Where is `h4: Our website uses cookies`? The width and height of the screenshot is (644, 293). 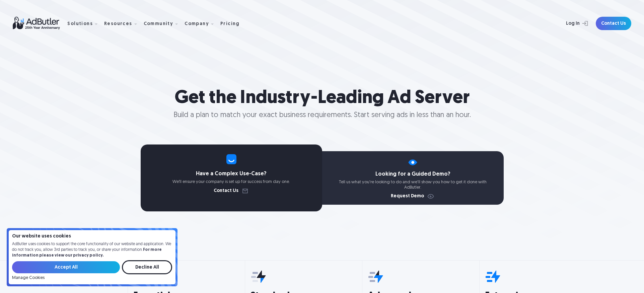
h4: Our website uses cookies is located at coordinates (92, 236).